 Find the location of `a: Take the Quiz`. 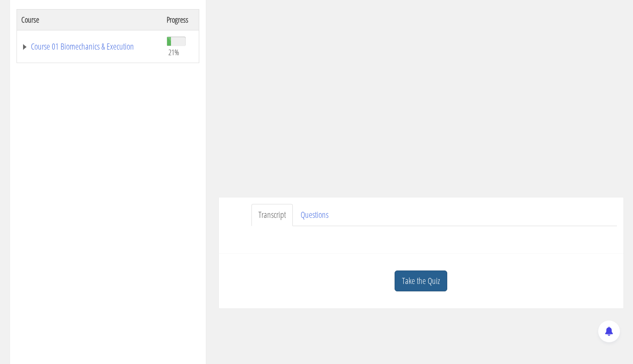

a: Take the Quiz is located at coordinates (421, 281).